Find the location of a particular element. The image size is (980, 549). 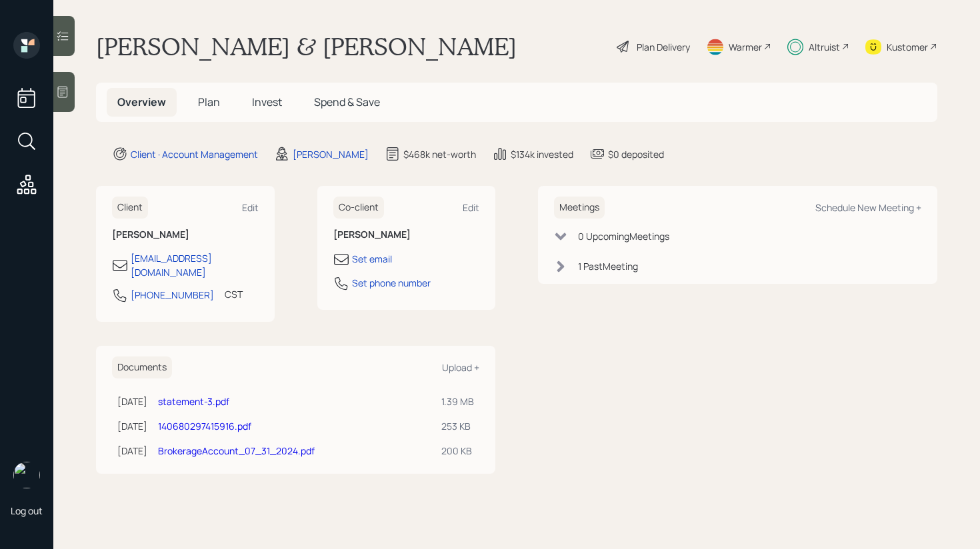

h6: Documents is located at coordinates (142, 367).